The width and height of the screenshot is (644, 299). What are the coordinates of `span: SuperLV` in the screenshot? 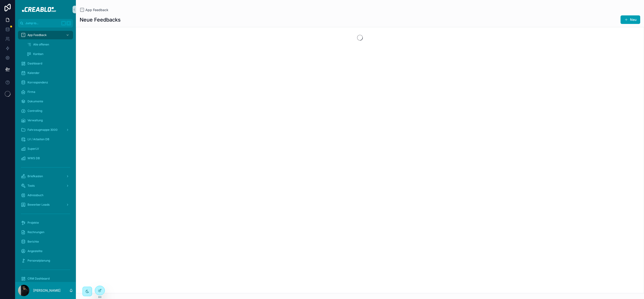 It's located at (33, 149).